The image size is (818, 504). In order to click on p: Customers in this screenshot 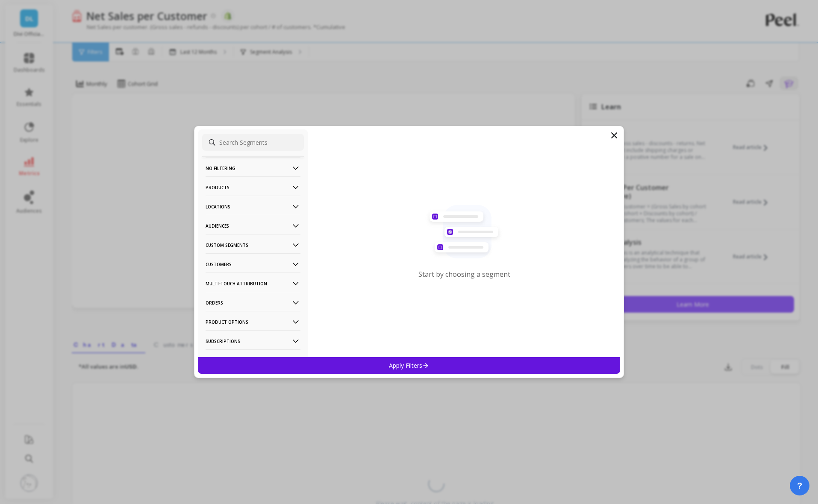, I will do `click(253, 264)`.